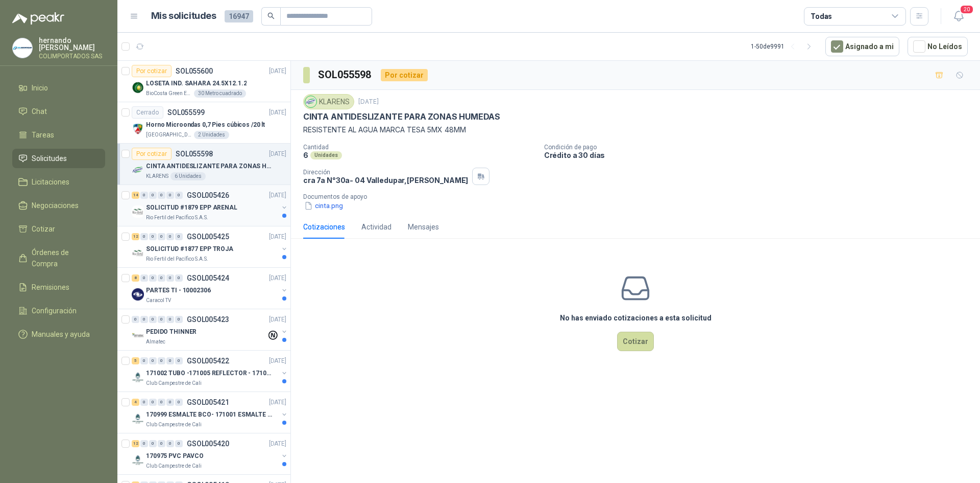 This screenshot has height=483, width=980. What do you see at coordinates (50, 287) in the screenshot?
I see `span: Remisiones` at bounding box center [50, 287].